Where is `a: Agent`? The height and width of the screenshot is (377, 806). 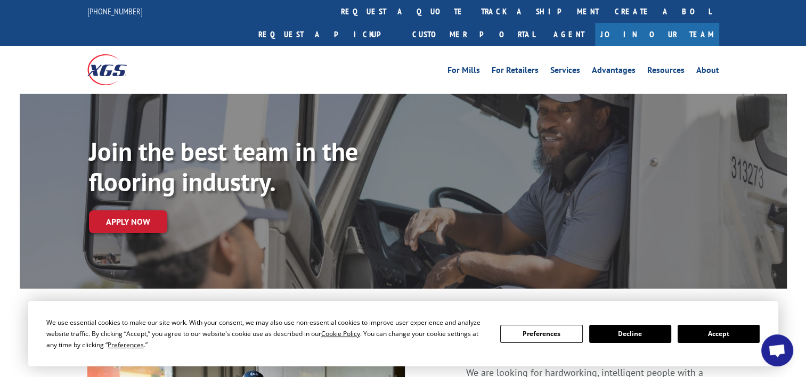
a: Agent is located at coordinates (569, 34).